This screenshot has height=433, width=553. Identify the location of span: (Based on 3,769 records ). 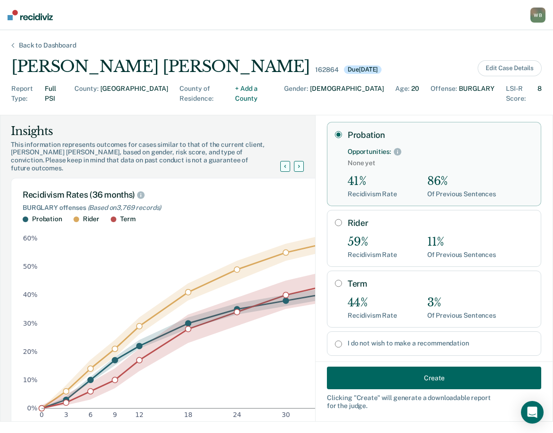
(124, 208).